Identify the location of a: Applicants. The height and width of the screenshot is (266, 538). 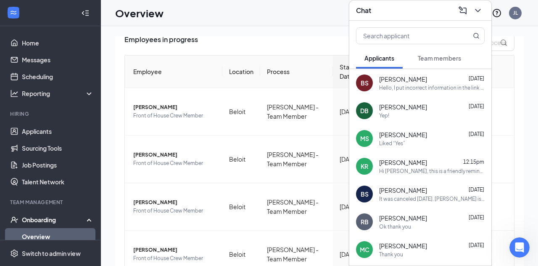
(58, 131).